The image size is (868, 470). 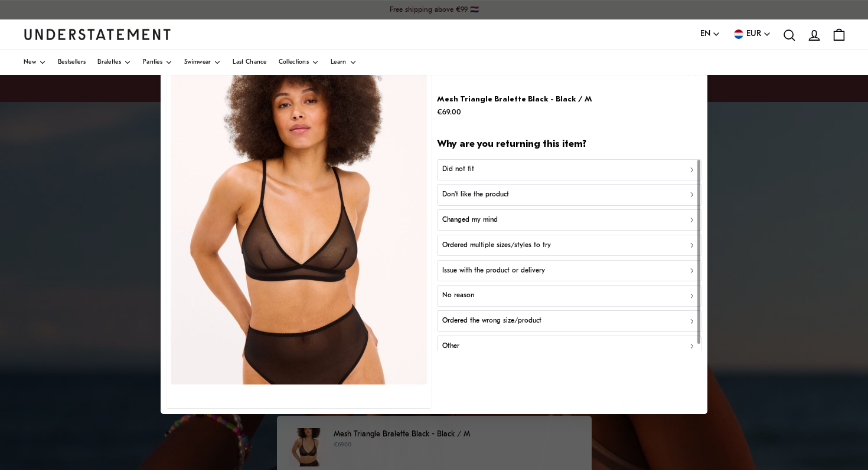 What do you see at coordinates (299, 225) in the screenshot?
I see `img: 17_808531d1-b7fc-4449-bb0d-7f44d7a5116d.jpg` at bounding box center [299, 225].